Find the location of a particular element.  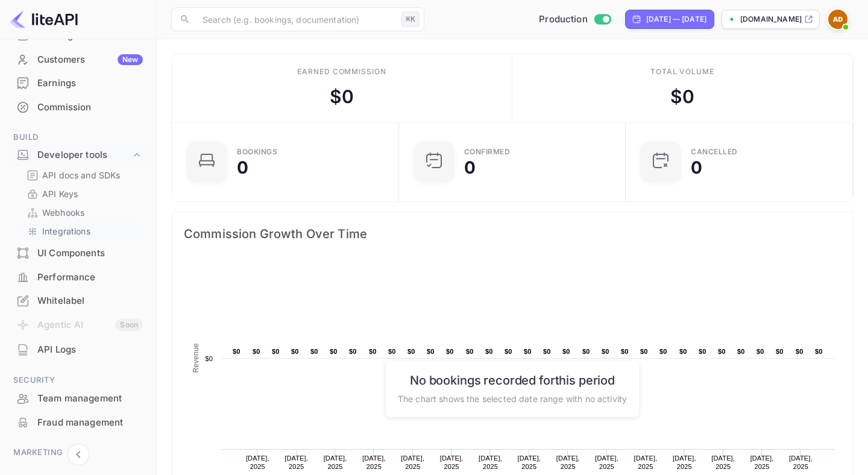

a: Performance is located at coordinates (77, 277).